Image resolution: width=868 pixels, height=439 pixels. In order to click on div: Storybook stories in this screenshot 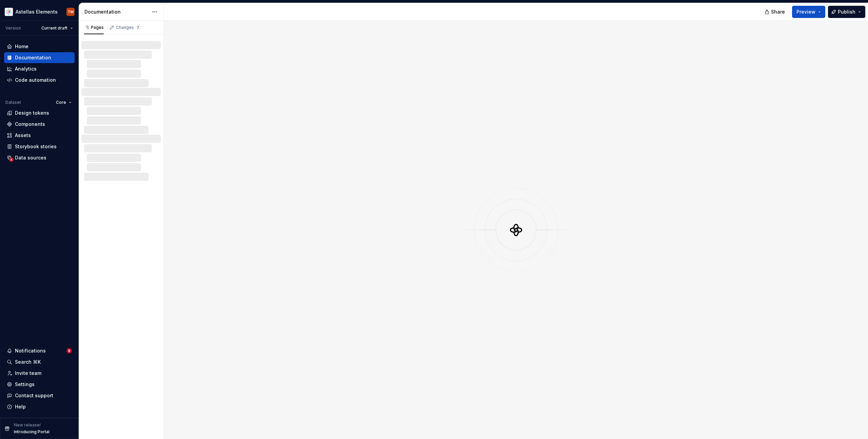, I will do `click(35, 147)`.